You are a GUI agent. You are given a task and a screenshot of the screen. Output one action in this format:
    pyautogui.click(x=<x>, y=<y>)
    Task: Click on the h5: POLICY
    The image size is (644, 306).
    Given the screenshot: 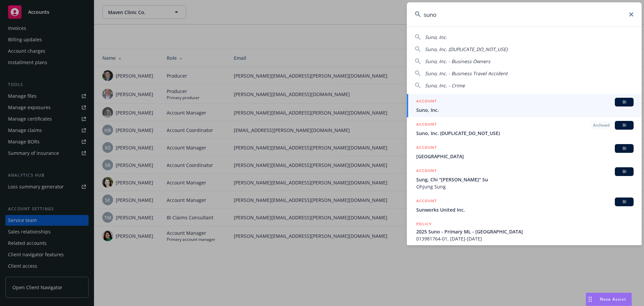 What is the action you would take?
    pyautogui.click(x=424, y=224)
    